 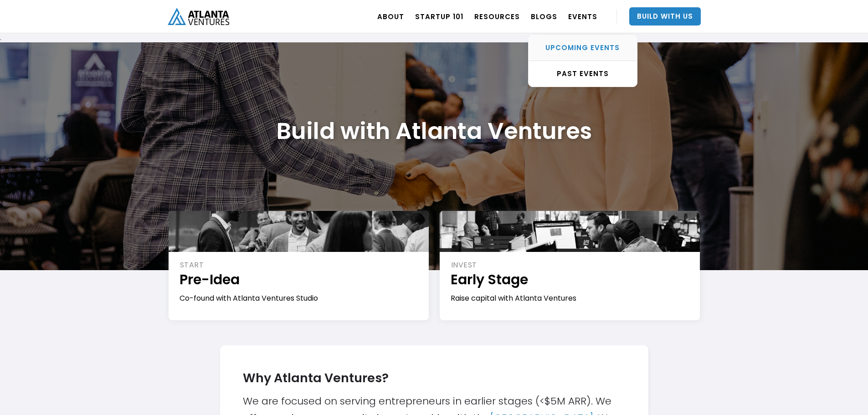 I want to click on a: BLOGS, so click(x=544, y=16).